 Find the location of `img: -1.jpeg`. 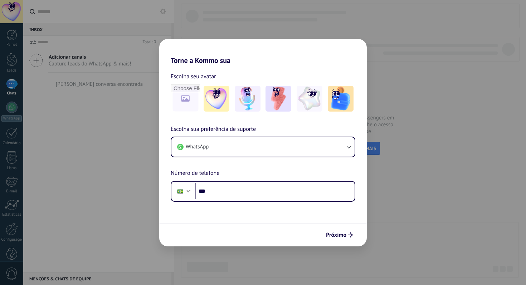

img: -1.jpeg is located at coordinates (216, 99).